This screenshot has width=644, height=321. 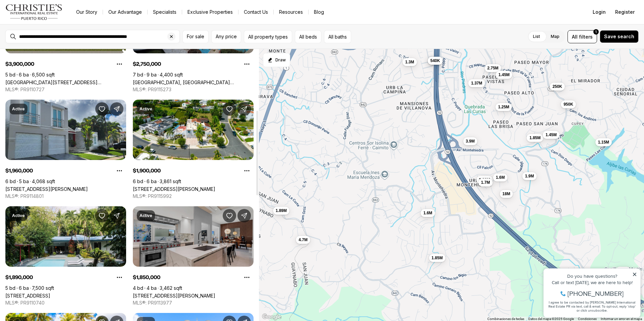 I want to click on a: Our Story, so click(x=87, y=12).